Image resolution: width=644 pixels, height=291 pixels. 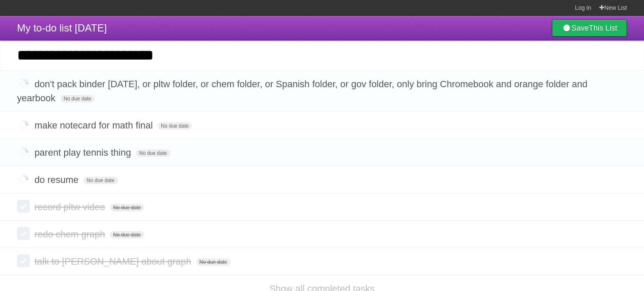 I want to click on b: This List, so click(x=603, y=28).